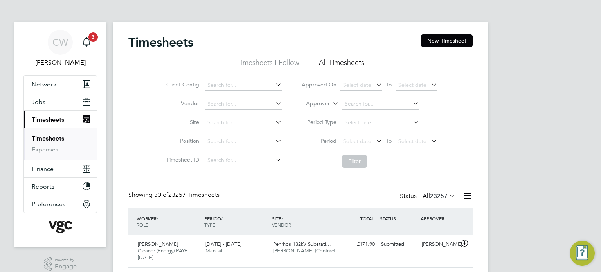 The height and width of the screenshot is (272, 601). Describe the element at coordinates (175, 195) in the screenshot. I see `div: Showing` at that location.